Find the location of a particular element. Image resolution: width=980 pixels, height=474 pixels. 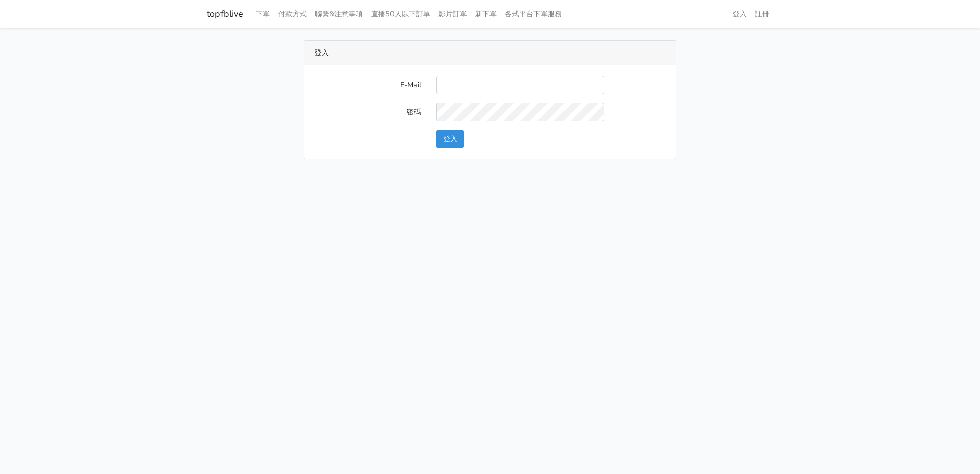

label: 密碼 is located at coordinates (368, 111).